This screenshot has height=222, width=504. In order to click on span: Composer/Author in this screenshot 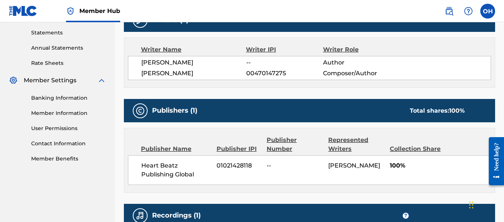, I will do `click(358, 74)`.